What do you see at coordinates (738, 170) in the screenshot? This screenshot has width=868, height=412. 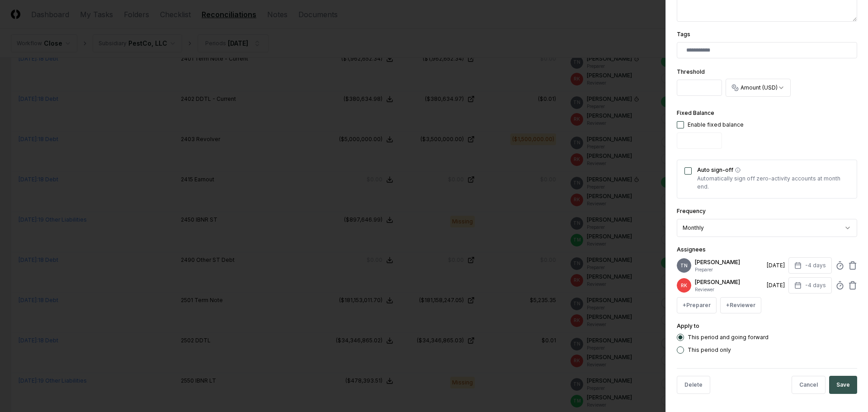 I see `button: Auto sign-off` at bounding box center [738, 170].